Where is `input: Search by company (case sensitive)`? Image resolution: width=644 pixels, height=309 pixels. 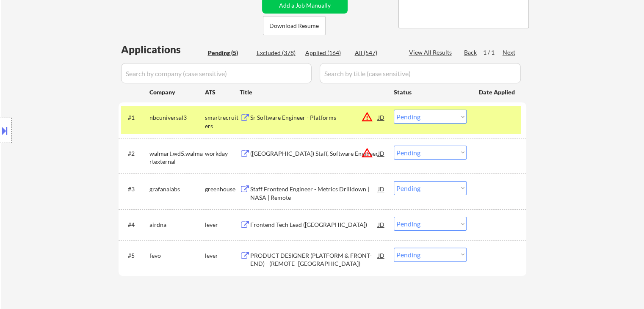 input: Search by company (case sensitive) is located at coordinates (216, 73).